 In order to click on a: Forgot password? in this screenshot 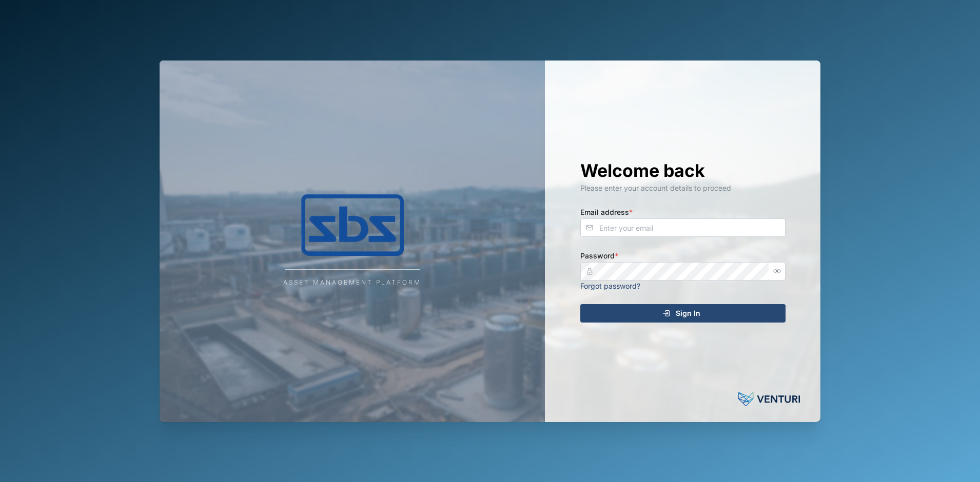, I will do `click(610, 286)`.